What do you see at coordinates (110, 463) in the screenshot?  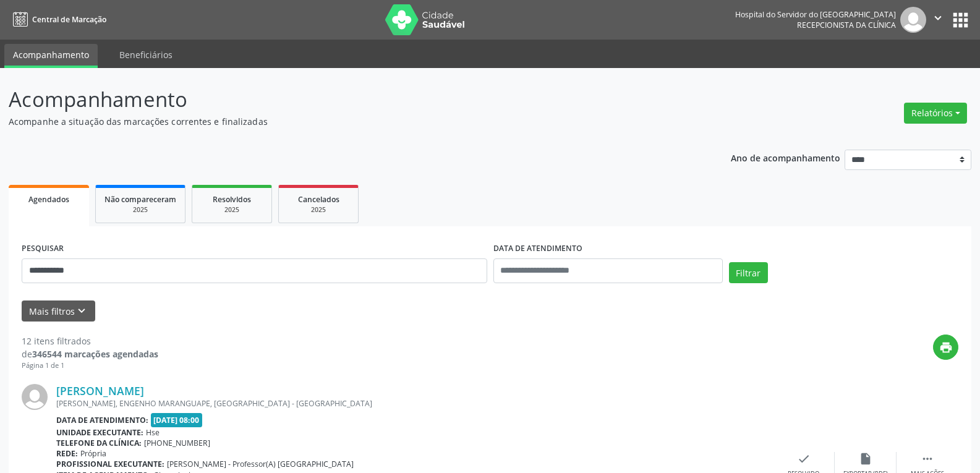 I see `b: Profissional executante:` at bounding box center [110, 463].